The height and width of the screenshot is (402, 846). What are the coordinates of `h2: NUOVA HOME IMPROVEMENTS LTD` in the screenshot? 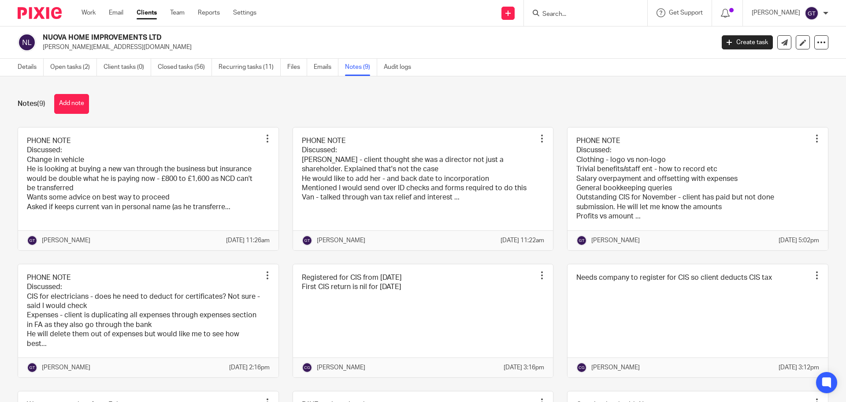 It's located at (309, 37).